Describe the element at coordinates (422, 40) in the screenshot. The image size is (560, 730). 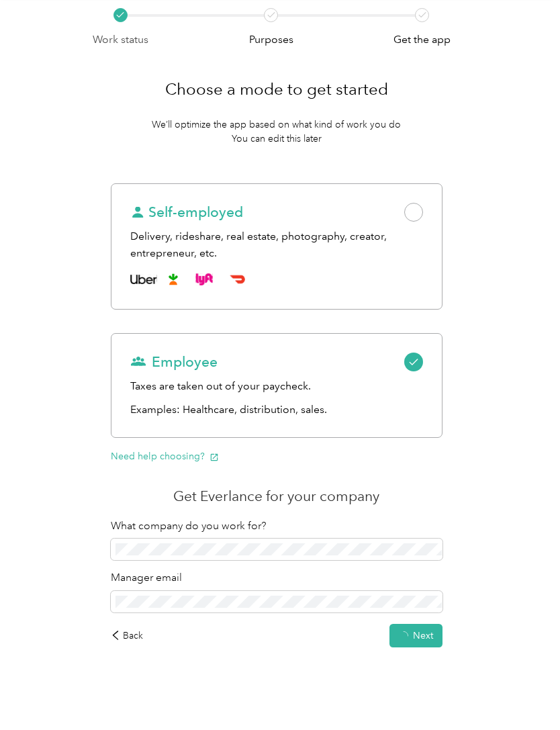
I see `p: Get the app` at that location.